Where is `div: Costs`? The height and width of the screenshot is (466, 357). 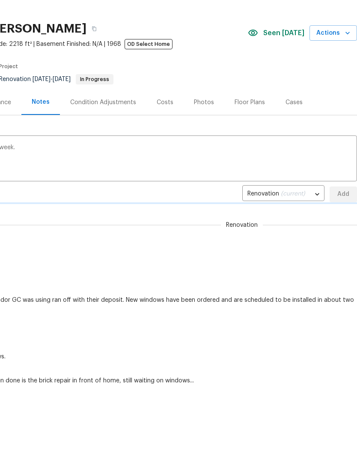 div: Costs is located at coordinates (165, 102).